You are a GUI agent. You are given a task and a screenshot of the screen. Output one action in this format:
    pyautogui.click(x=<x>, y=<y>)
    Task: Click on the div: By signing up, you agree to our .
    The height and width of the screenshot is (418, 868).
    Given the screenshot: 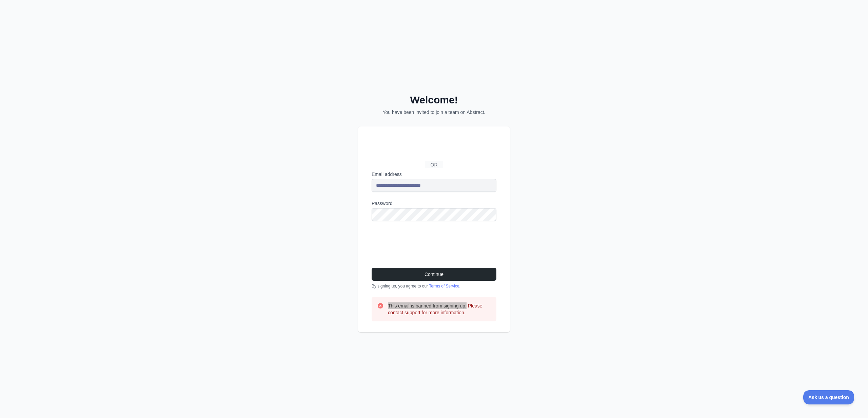 What is the action you would take?
    pyautogui.click(x=434, y=286)
    